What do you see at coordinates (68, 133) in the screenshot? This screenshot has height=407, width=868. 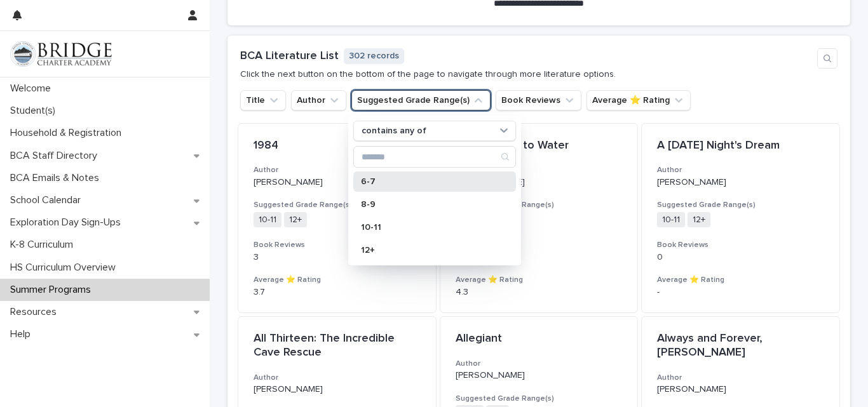 I see `p: Household & Registration` at bounding box center [68, 133].